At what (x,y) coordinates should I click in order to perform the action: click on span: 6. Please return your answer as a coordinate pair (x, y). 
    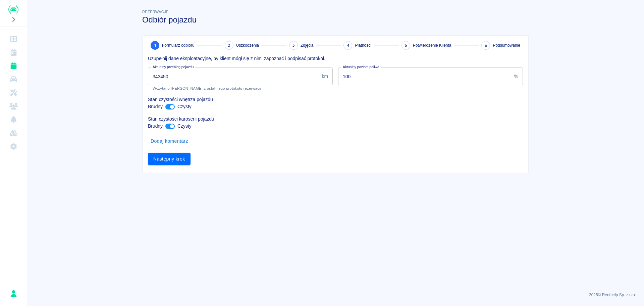
    Looking at the image, I should click on (486, 45).